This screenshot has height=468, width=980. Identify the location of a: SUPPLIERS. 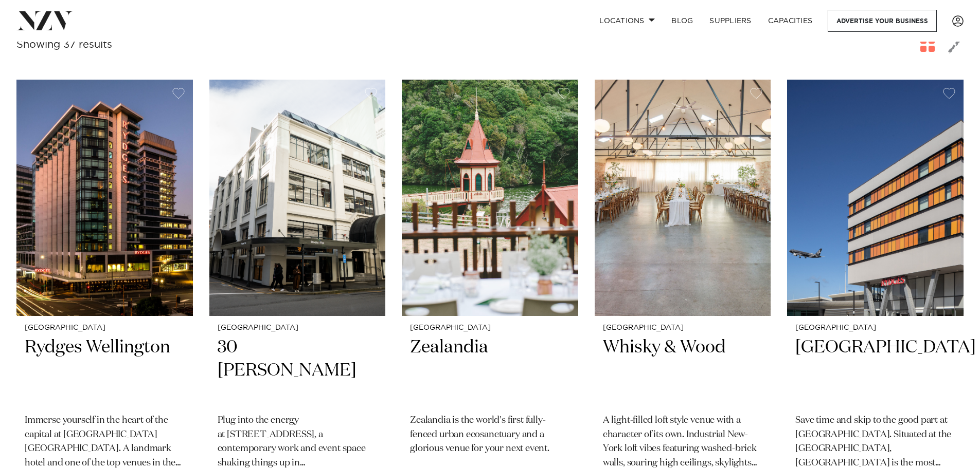
(730, 21).